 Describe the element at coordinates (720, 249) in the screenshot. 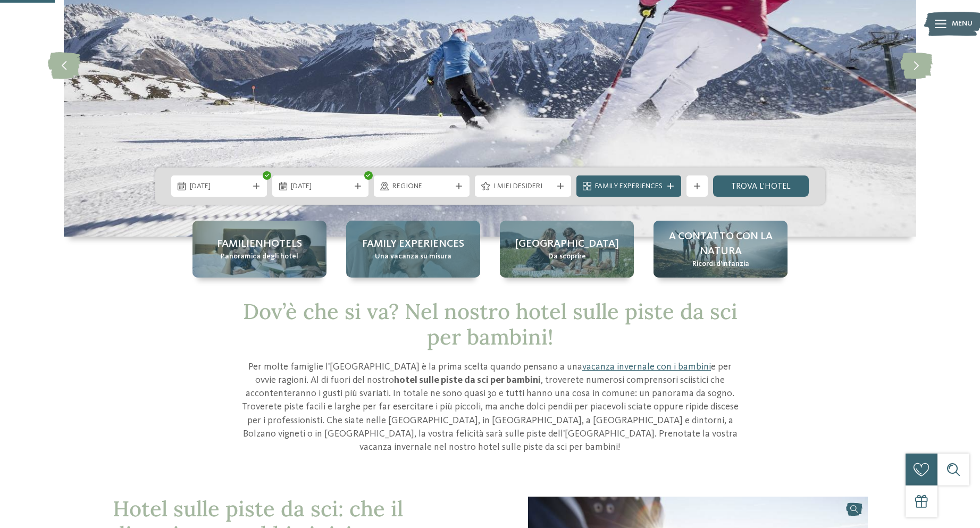

I see `a: Hotel sulle piste da sci per bambini: divertimento senza confini A contatto con la natura Ricordi...` at that location.